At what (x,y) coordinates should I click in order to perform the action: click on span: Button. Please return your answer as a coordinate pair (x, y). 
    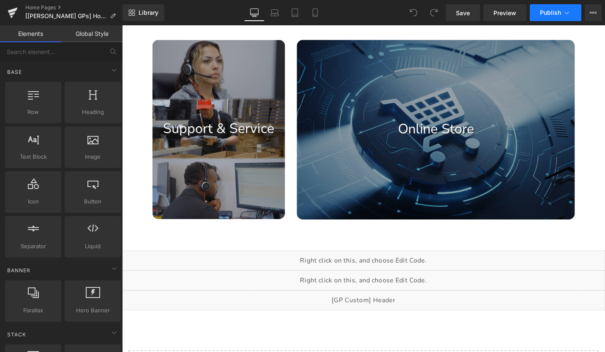
    Looking at the image, I should click on (92, 201).